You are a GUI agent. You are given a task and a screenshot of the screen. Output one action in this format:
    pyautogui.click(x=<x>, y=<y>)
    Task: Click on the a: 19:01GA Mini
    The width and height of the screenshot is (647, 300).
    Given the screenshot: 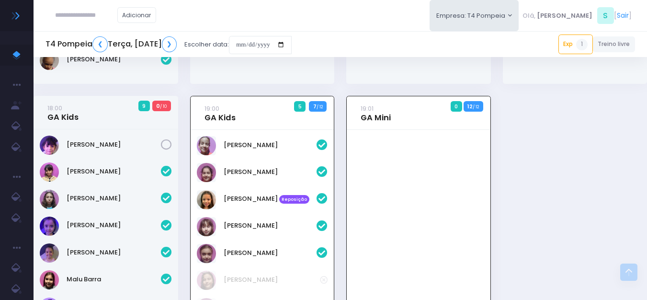 What is the action you would take?
    pyautogui.click(x=376, y=113)
    